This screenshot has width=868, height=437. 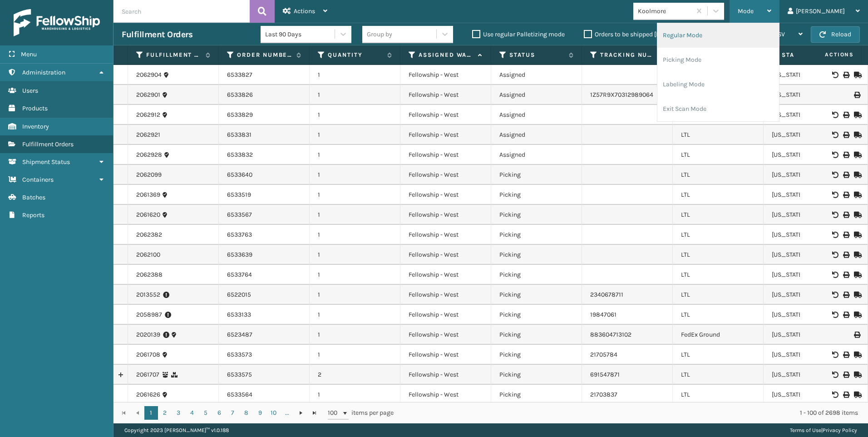 I want to click on a: 1Z57R9X70312989064, so click(x=622, y=95).